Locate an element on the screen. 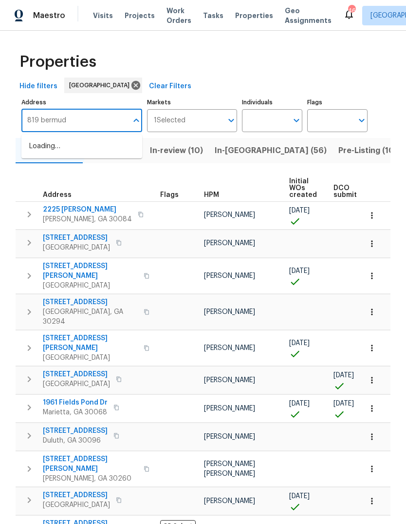 Image resolution: width=406 pixels, height=524 pixels. span: 1961 Fields Pond Dr is located at coordinates (75, 402).